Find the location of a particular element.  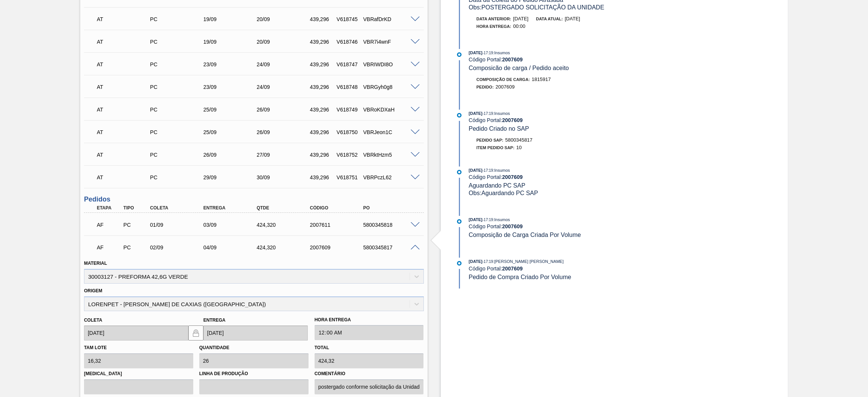

label: Material is located at coordinates (95, 264).